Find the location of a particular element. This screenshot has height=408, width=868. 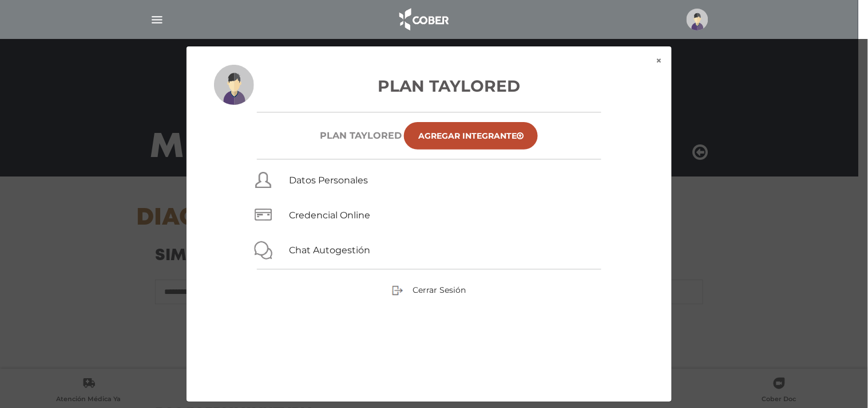

a: Cerrar Sesión is located at coordinates (429, 289).